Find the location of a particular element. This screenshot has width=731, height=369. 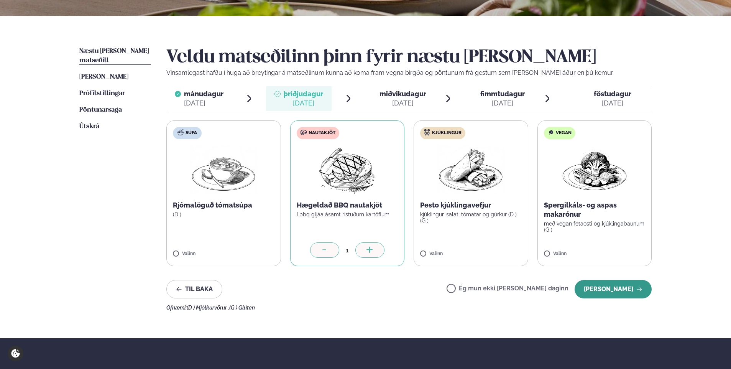

p: Pesto kjúklingavefjur is located at coordinates (471, 205).